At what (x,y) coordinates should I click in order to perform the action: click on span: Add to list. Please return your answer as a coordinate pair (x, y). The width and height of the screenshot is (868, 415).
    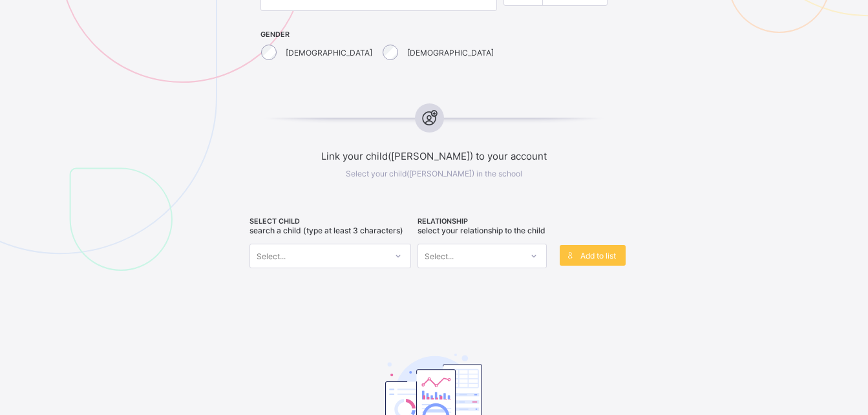
    Looking at the image, I should click on (598, 255).